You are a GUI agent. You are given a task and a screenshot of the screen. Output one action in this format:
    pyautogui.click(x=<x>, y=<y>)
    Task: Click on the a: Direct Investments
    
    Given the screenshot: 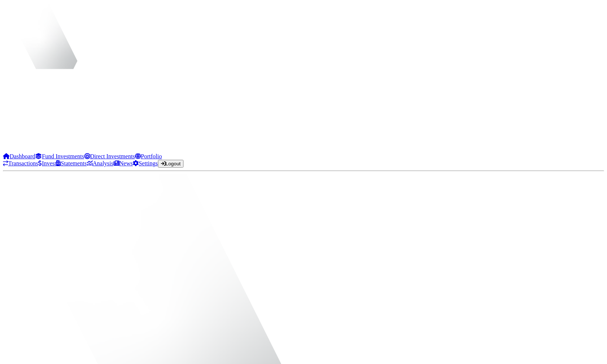 What is the action you would take?
    pyautogui.click(x=109, y=156)
    